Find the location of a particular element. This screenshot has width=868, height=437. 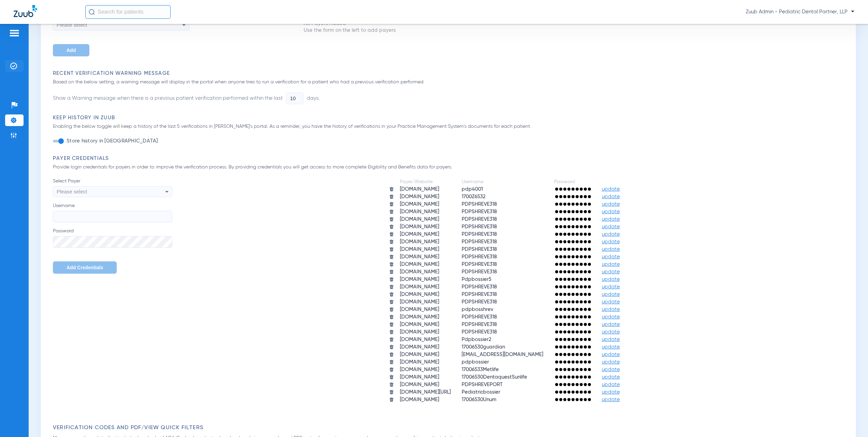

span: 17006533Metlife is located at coordinates (480, 369).